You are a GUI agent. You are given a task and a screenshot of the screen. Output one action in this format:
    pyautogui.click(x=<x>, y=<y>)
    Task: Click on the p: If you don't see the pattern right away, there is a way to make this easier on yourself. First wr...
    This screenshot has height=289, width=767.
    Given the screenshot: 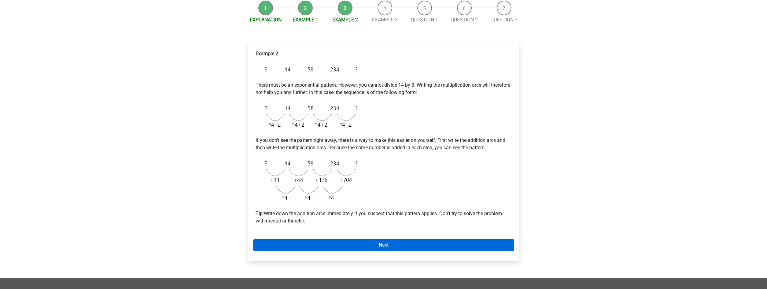 What is the action you would take?
    pyautogui.click(x=384, y=144)
    